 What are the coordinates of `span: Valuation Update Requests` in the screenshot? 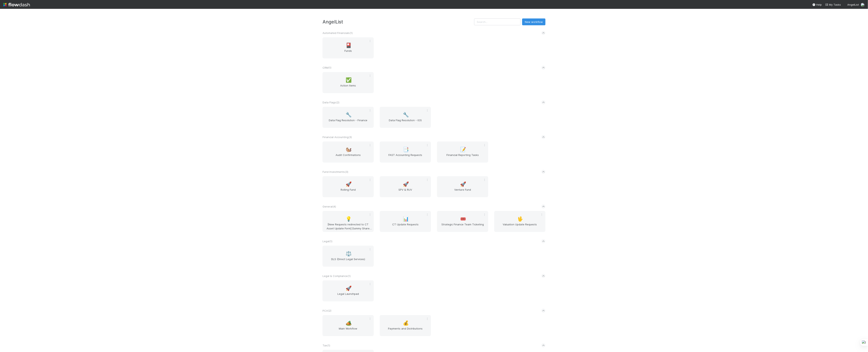 It's located at (520, 227).